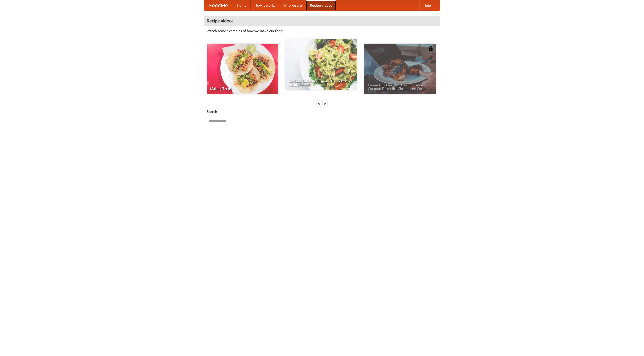 The image size is (644, 356). Describe the element at coordinates (322, 112) in the screenshot. I see `h5: Search` at that location.